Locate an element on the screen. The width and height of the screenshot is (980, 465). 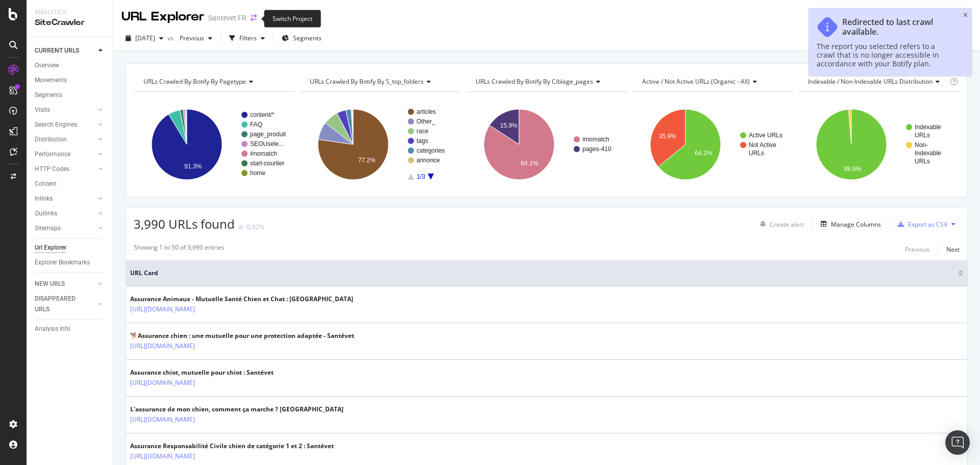
span: Previous is located at coordinates (190, 38).